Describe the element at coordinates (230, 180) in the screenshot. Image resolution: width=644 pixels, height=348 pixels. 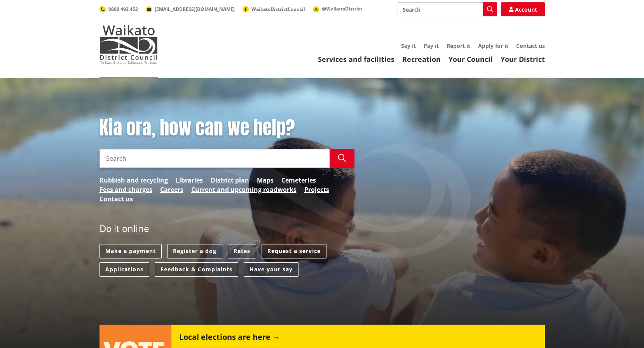
I see `a: District plan` at that location.